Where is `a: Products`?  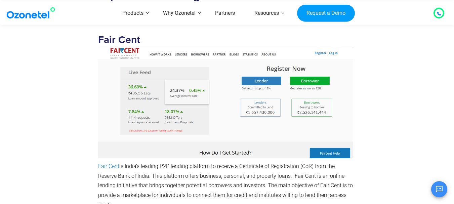 a: Products is located at coordinates (133, 13).